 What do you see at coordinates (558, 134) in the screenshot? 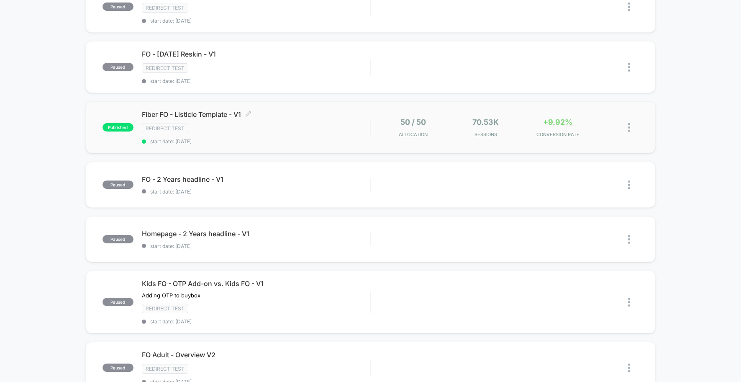
I see `span: CONVERSION RATE` at bounding box center [558, 134].